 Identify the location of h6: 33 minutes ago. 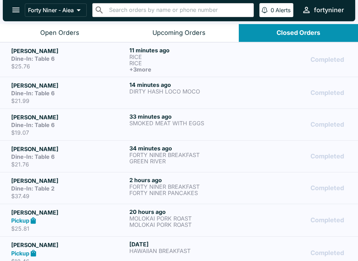
(187, 117).